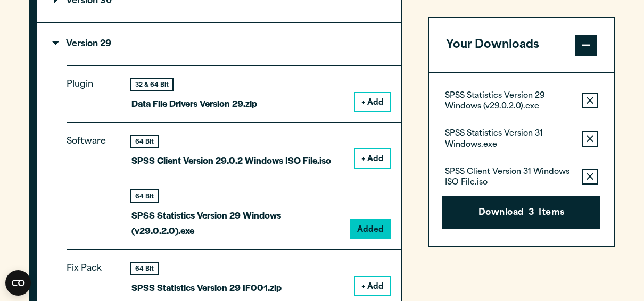  I want to click on button: Your Downloads, so click(521, 45).